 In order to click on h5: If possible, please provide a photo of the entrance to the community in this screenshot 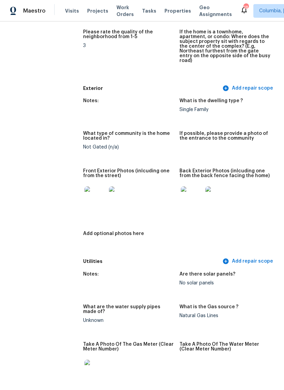, I will do `click(225, 136)`.